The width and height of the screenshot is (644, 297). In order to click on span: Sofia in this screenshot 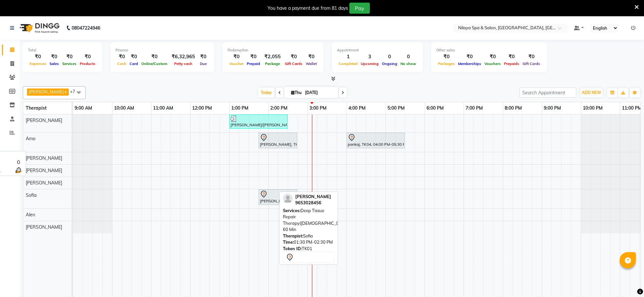, I will do `click(31, 195)`.